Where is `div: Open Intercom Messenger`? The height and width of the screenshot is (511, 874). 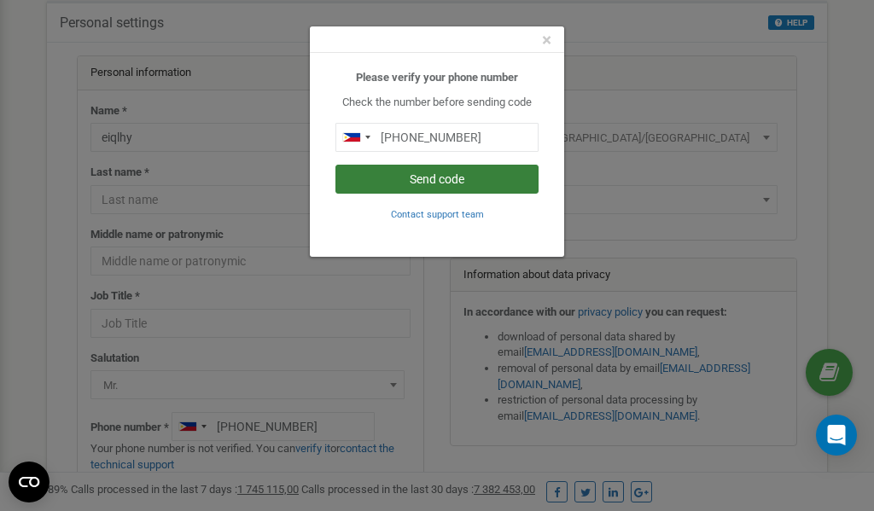 div: Open Intercom Messenger is located at coordinates (836, 435).